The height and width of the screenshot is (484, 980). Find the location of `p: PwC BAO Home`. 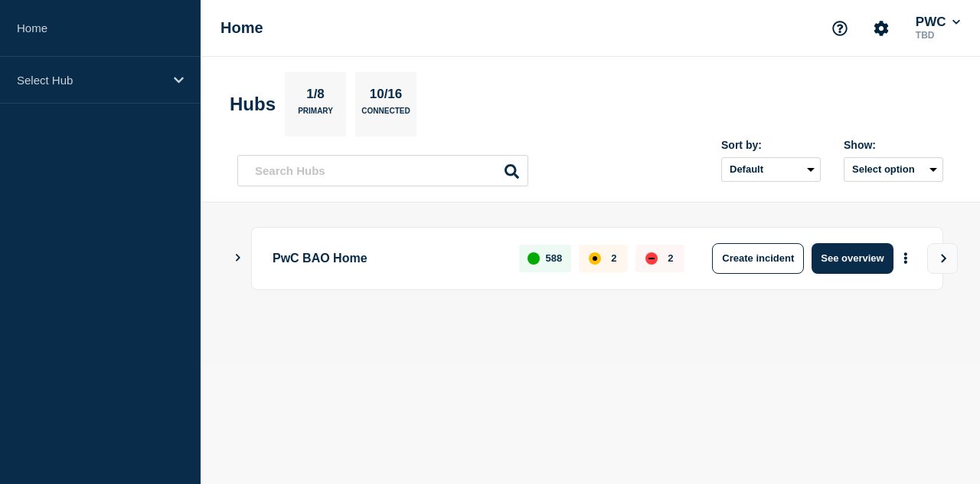

p: PwC BAO Home is located at coordinates (387, 259).